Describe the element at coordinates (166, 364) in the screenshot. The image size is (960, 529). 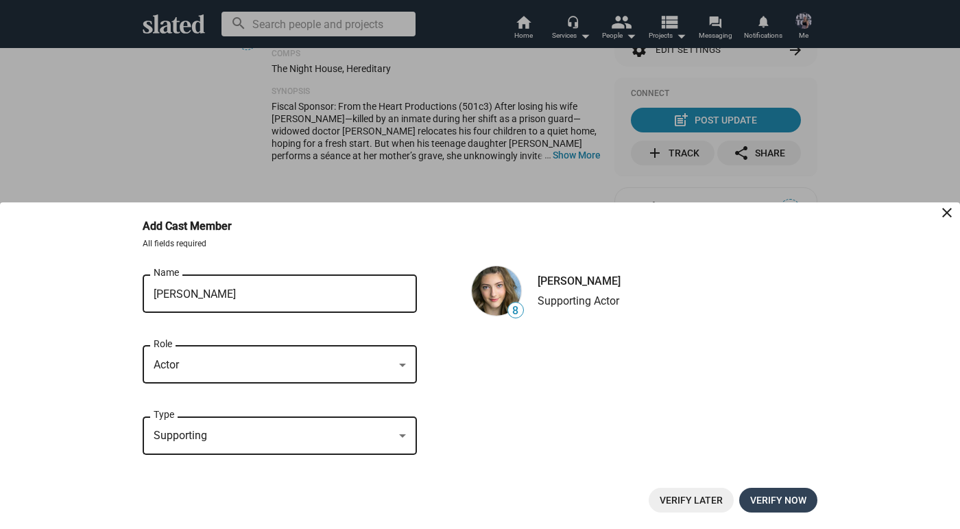
I see `span: Actor` at that location.